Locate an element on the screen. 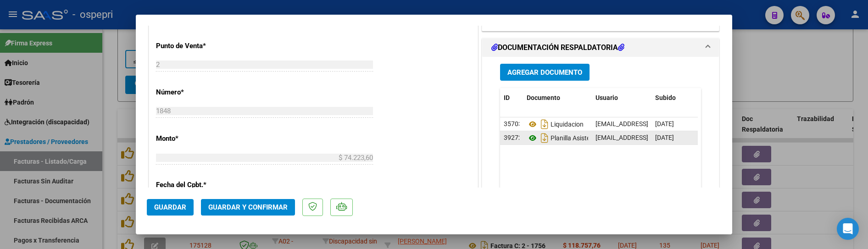  div: DOCUMENTACIÓN RESPALDATORIA is located at coordinates (601, 151).